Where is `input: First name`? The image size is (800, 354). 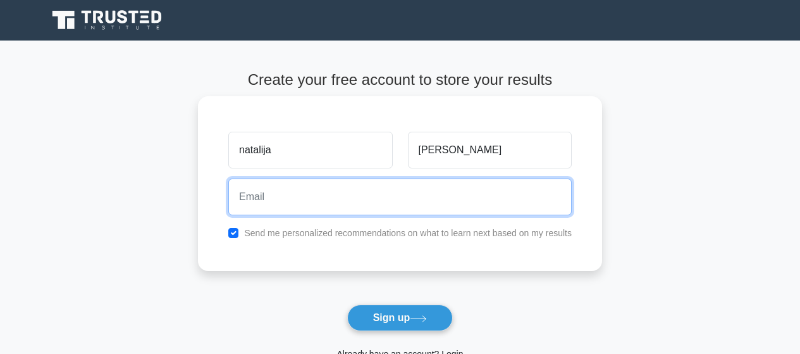 input: First name is located at coordinates (310, 150).